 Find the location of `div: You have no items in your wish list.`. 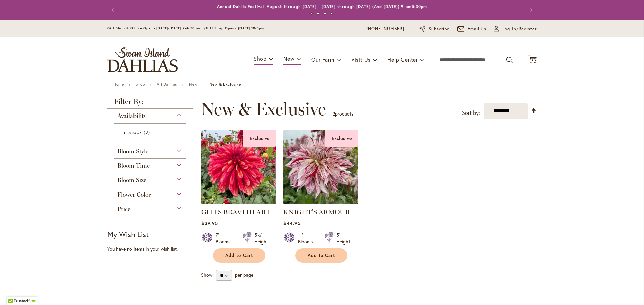

div: You have no items in your wish list. is located at coordinates (152, 249).